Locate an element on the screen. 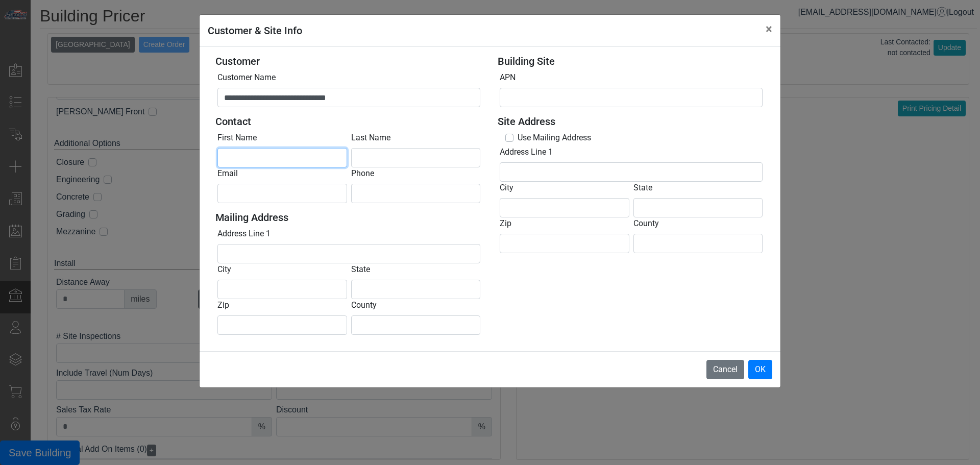 The image size is (980, 465). h5: Contact is located at coordinates (348, 121).